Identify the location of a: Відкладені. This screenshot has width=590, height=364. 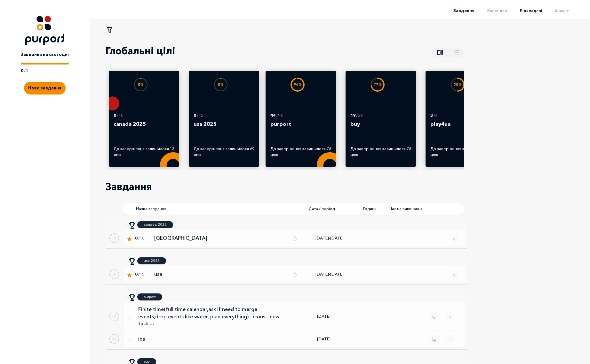
(524, 11).